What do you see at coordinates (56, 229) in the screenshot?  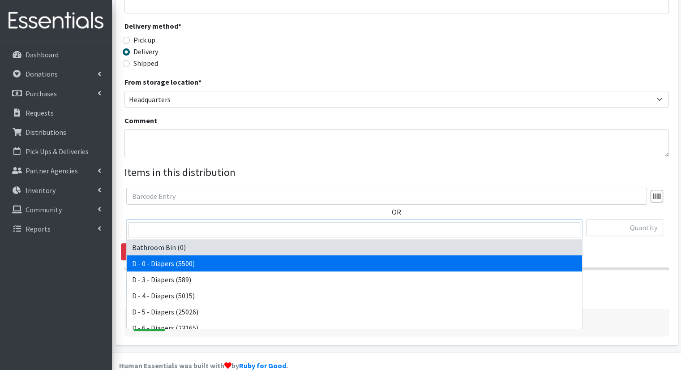 I see `a: Reports` at bounding box center [56, 229].